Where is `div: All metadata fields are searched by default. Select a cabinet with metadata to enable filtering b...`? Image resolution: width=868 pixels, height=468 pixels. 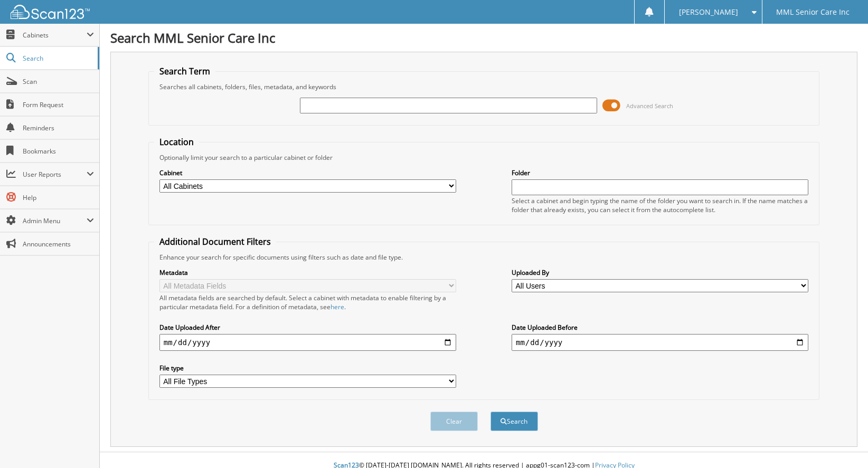
div: All metadata fields are searched by default. Select a cabinet with metadata to enable filtering b... is located at coordinates (308, 302).